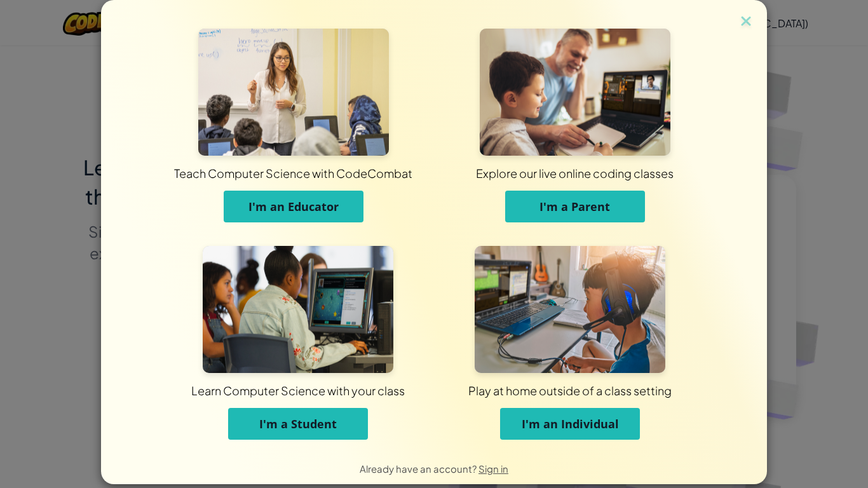 The width and height of the screenshot is (868, 488). What do you see at coordinates (746, 22) in the screenshot?
I see `img: close icon` at bounding box center [746, 22].